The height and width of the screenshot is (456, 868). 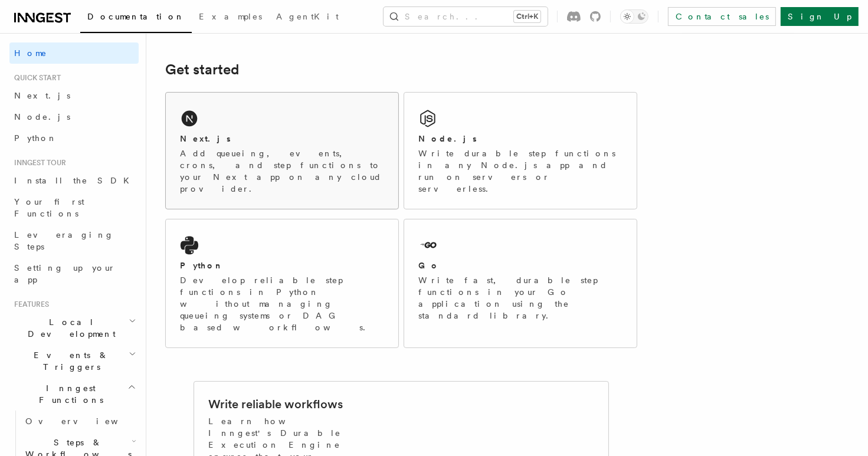 What do you see at coordinates (465, 16) in the screenshot?
I see `button: Search...Ctrl+K` at bounding box center [465, 16].